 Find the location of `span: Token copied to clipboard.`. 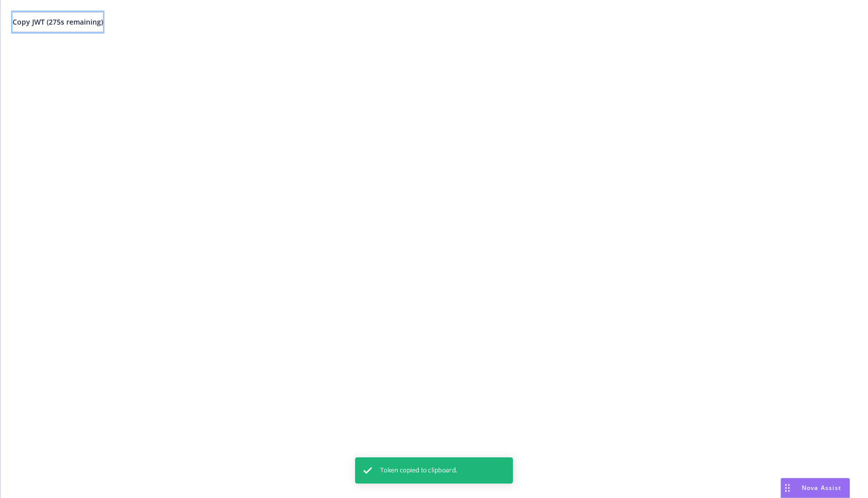

span: Token copied to clipboard. is located at coordinates (419, 470).